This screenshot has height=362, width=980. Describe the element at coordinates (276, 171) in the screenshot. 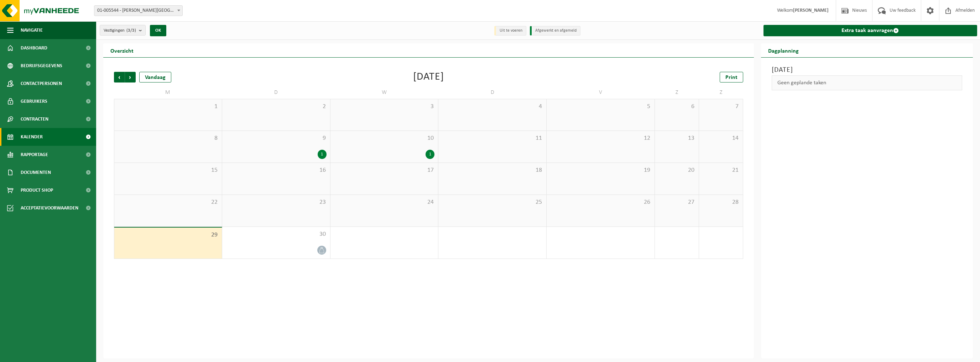

I see `span: 16` at that location.